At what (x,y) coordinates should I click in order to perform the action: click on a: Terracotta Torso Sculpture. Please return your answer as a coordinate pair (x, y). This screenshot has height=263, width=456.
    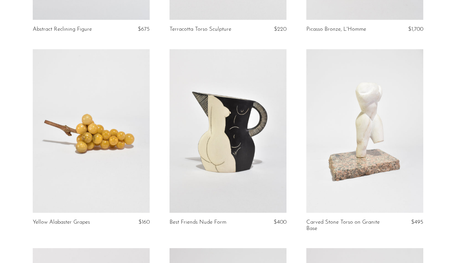
    Looking at the image, I should click on (200, 29).